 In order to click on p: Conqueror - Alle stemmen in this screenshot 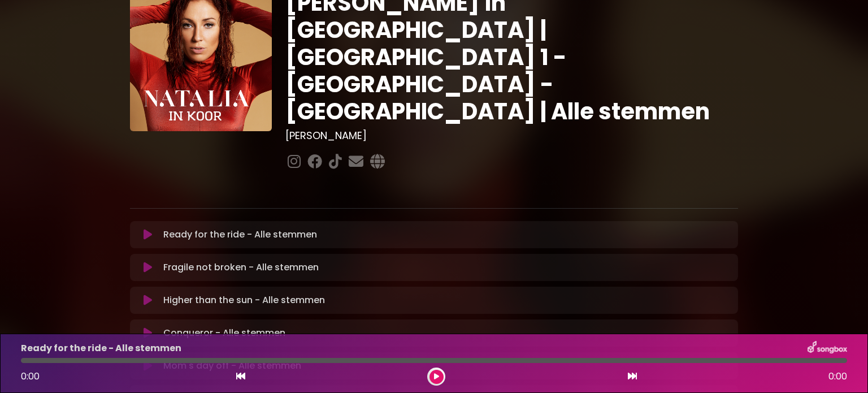, I will do `click(224, 333)`.